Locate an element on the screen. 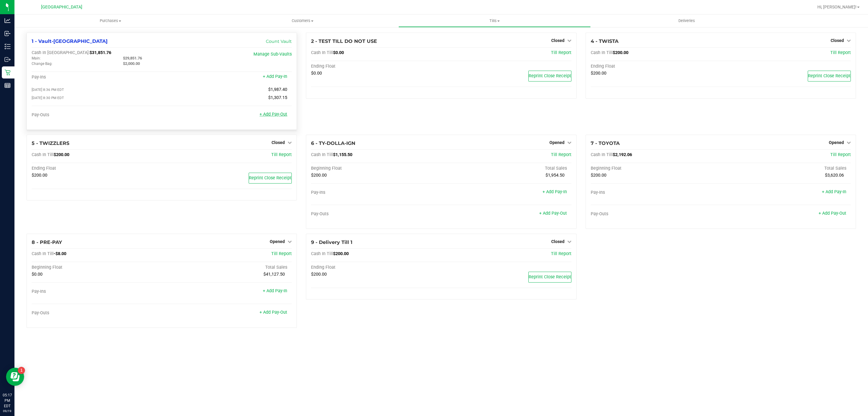 Image resolution: width=868 pixels, height=416 pixels. p: 05:17 PM EDT is located at coordinates (8, 401).